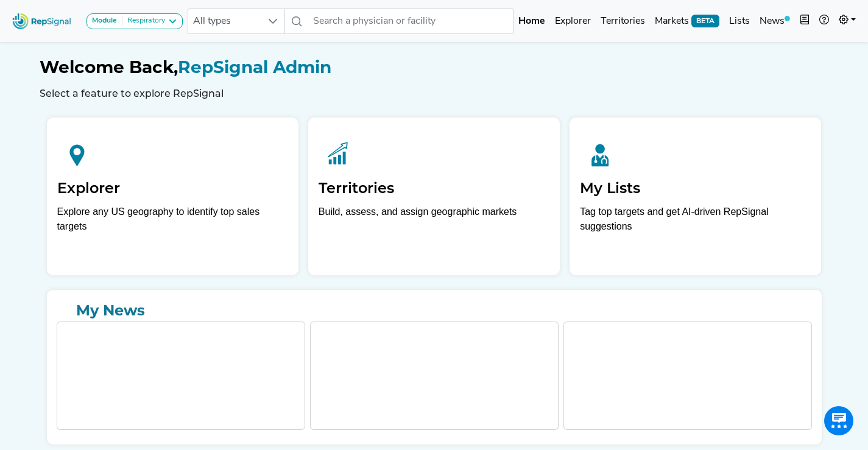 The width and height of the screenshot is (868, 450). What do you see at coordinates (172, 188) in the screenshot?
I see `h2: Explorer` at bounding box center [172, 188].